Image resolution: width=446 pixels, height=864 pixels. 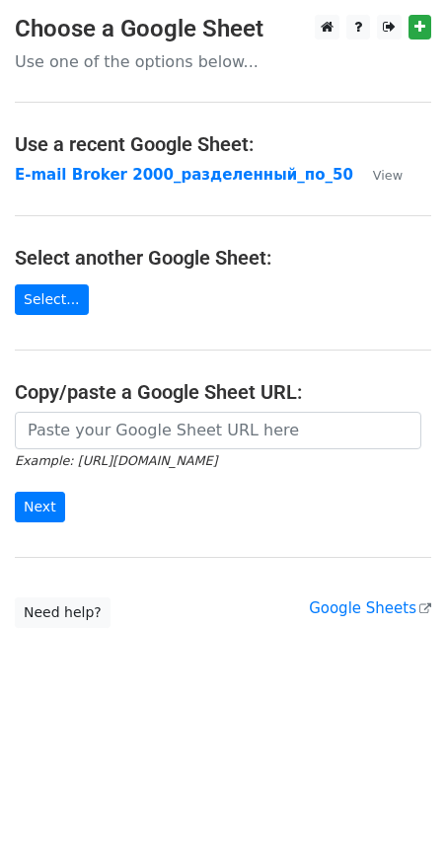 What do you see at coordinates (184, 175) in the screenshot?
I see `a: E-mail Broker 2000_разделенный_по_50` at bounding box center [184, 175].